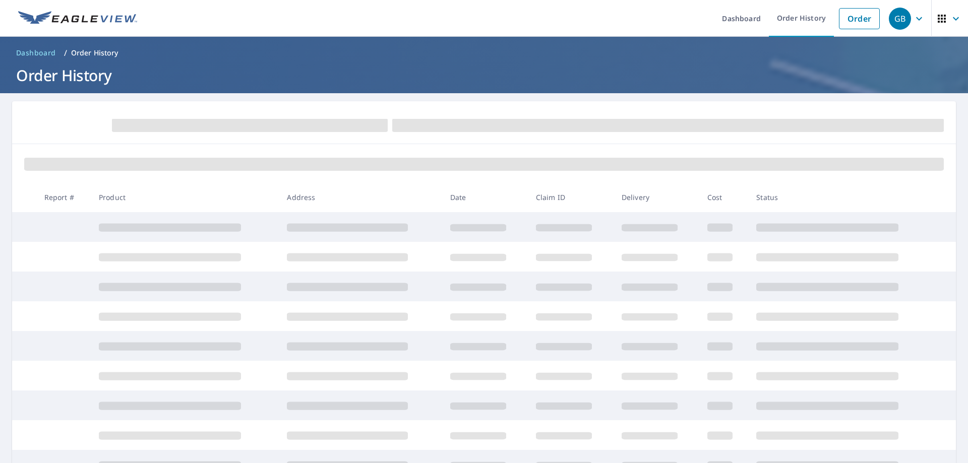 This screenshot has height=463, width=968. Describe the element at coordinates (656, 197) in the screenshot. I see `th: Delivery` at that location.